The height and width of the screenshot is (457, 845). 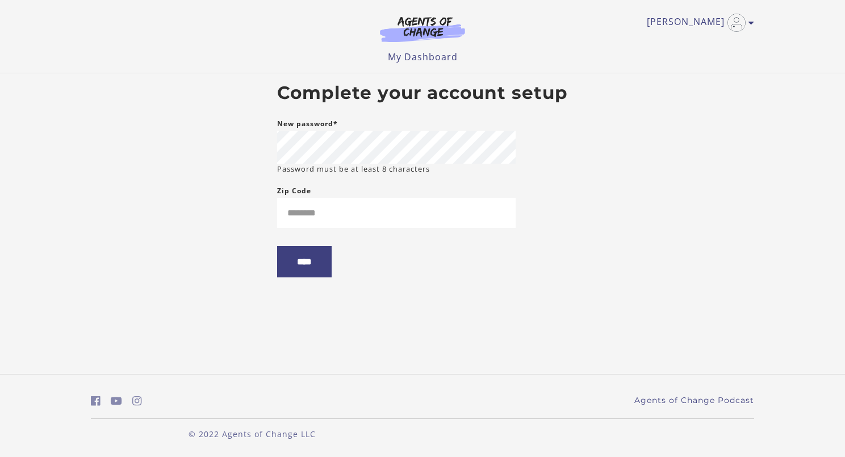 I want to click on img: Agents of Change Logo, so click(x=423, y=29).